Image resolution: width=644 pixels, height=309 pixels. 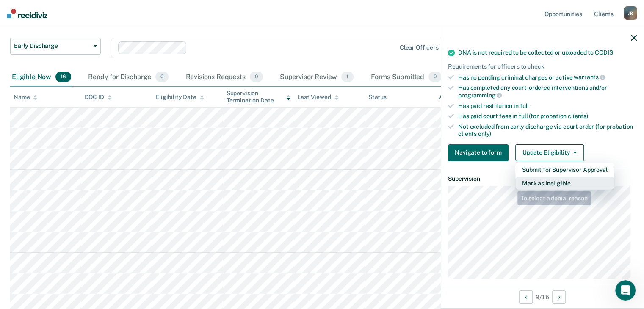 What do you see at coordinates (548, 116) in the screenshot?
I see `div: Has paid court fees in full (for probation` at bounding box center [548, 116].